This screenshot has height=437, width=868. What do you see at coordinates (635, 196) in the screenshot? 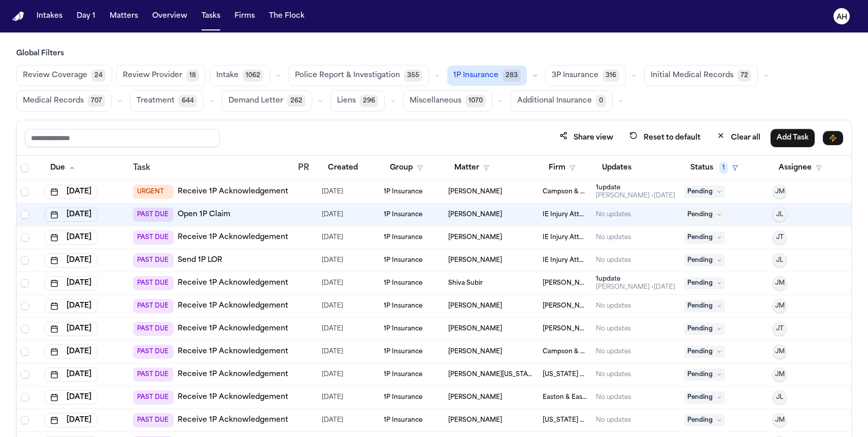
I see `div: Last updated by Jennifer Tashenberg at 9/15/2025, 6:26:13 AM` at bounding box center [635, 196].